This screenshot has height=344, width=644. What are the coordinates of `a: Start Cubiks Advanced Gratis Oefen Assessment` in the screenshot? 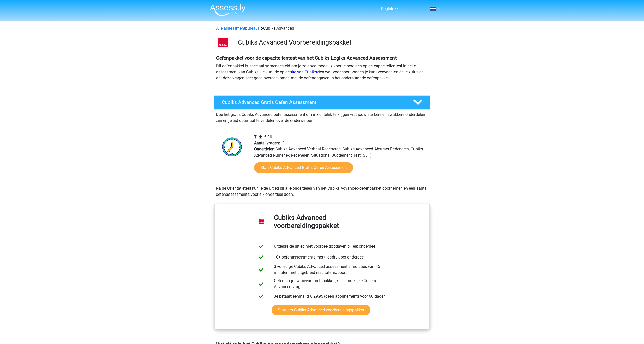 It's located at (304, 168).